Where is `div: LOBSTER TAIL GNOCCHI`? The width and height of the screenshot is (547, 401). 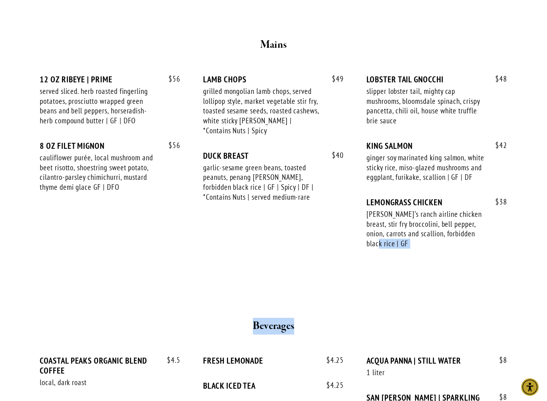
div: LOBSTER TAIL GNOCCHI is located at coordinates (437, 79).